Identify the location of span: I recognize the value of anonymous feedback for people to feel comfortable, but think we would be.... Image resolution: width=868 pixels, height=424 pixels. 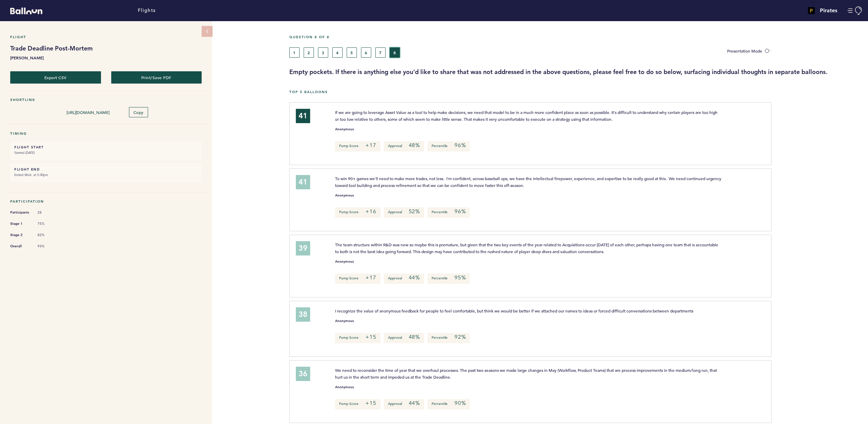
(514, 311).